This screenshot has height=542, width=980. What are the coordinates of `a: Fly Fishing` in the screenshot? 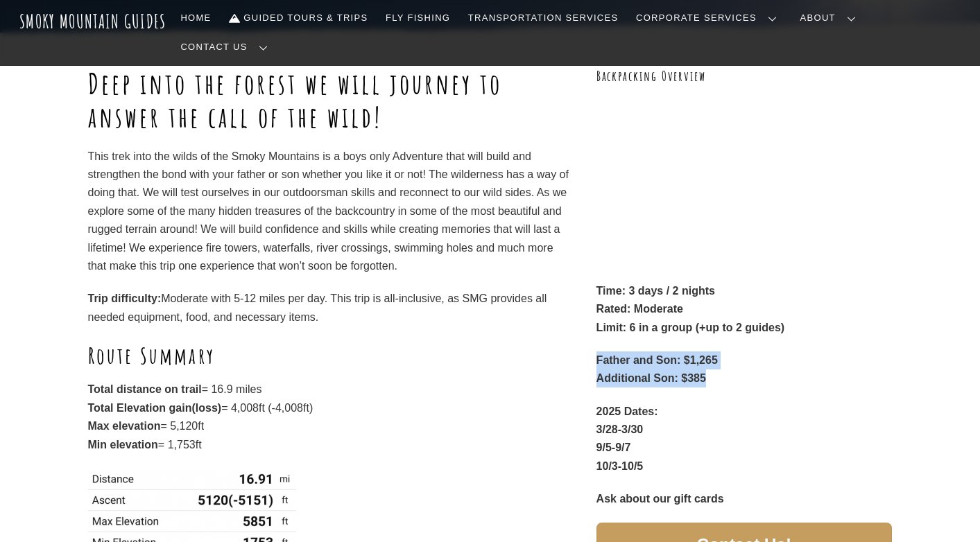 It's located at (418, 18).